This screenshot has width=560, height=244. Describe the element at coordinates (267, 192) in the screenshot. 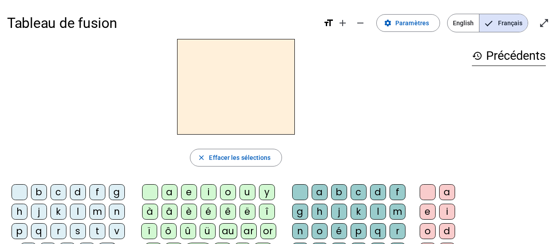

I see `div: y` at that location.